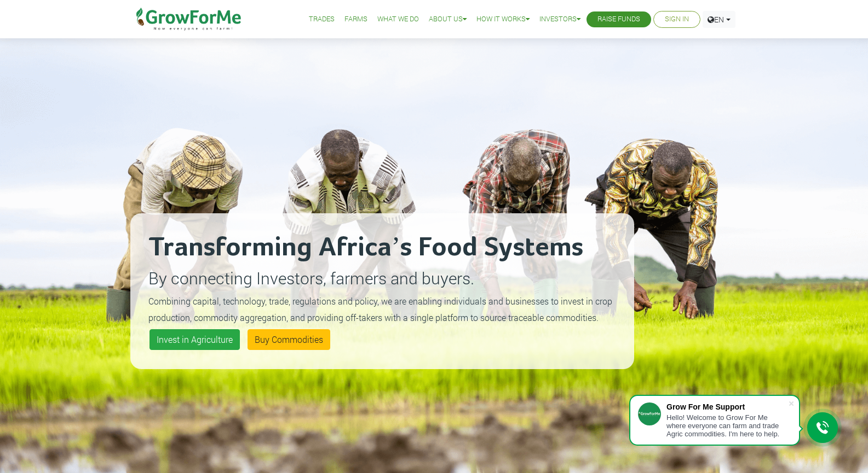 The width and height of the screenshot is (868, 473). I want to click on a: About Us, so click(447, 19).